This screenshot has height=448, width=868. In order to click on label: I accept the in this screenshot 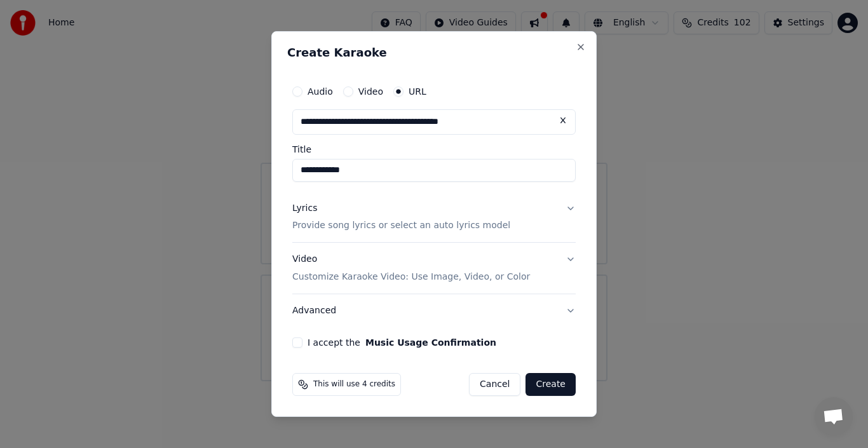, I will do `click(401, 342)`.